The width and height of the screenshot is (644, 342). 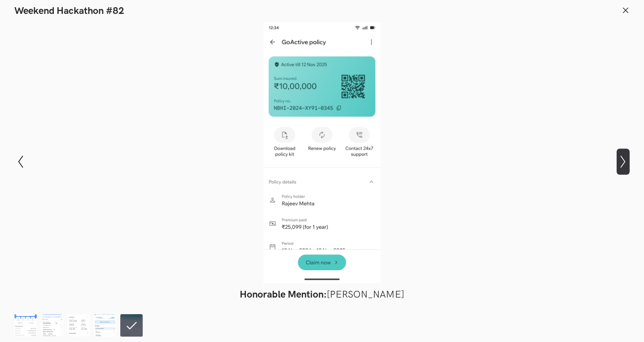 What do you see at coordinates (283, 294) in the screenshot?
I see `strong: Honorable Mention:` at bounding box center [283, 294].